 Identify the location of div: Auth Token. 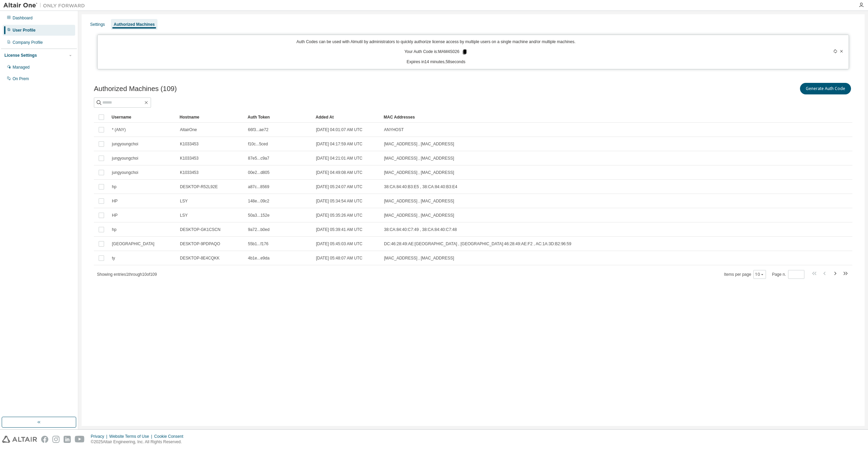
(279, 117).